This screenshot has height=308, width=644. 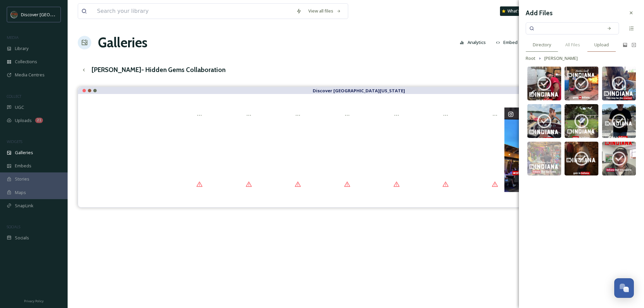 I want to click on span: SnapLink, so click(x=24, y=205).